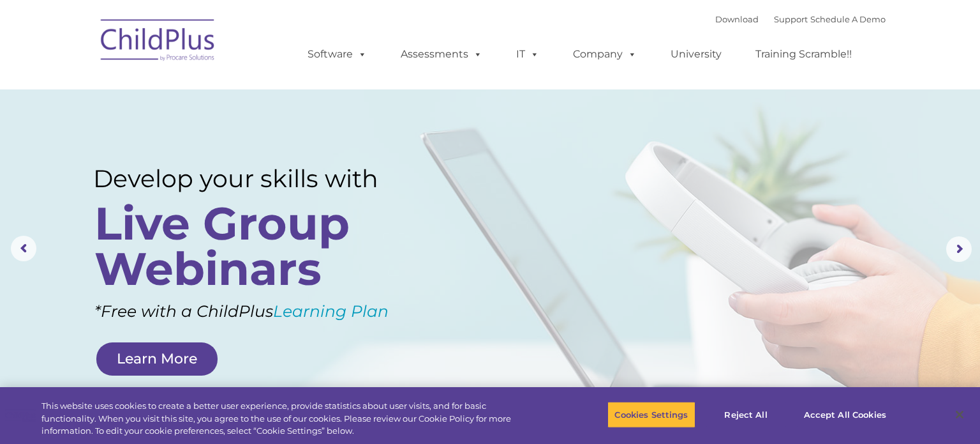 This screenshot has width=980, height=444. I want to click on div: This website uses cookies to create a better user experience, provide statistics about user visit..., so click(290, 418).